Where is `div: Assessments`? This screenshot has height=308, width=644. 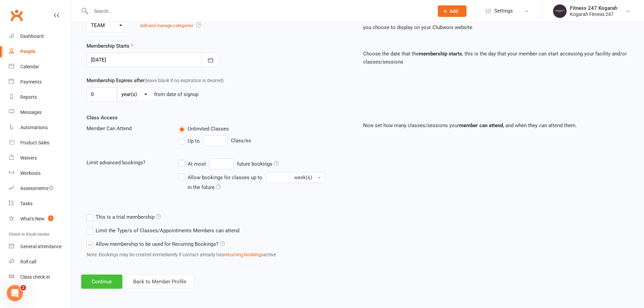
div: Assessments is located at coordinates (37, 188).